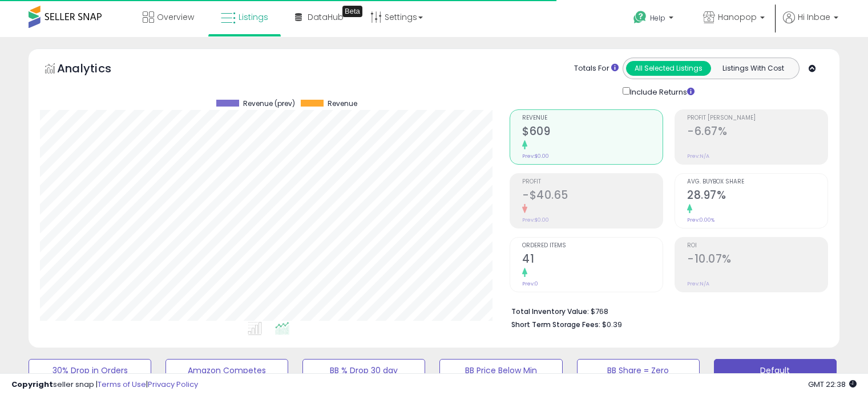 This screenshot has width=868, height=396. I want to click on li: $768, so click(666, 310).